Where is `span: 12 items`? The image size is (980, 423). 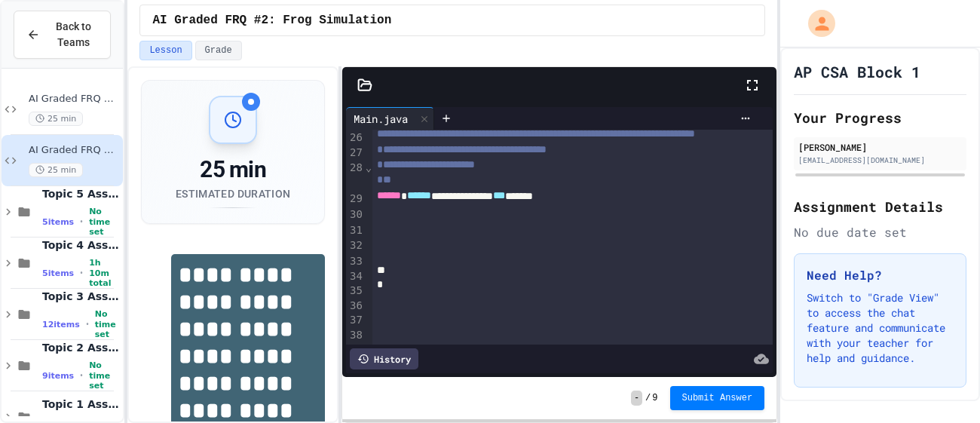
span: 12 items is located at coordinates (61, 324).